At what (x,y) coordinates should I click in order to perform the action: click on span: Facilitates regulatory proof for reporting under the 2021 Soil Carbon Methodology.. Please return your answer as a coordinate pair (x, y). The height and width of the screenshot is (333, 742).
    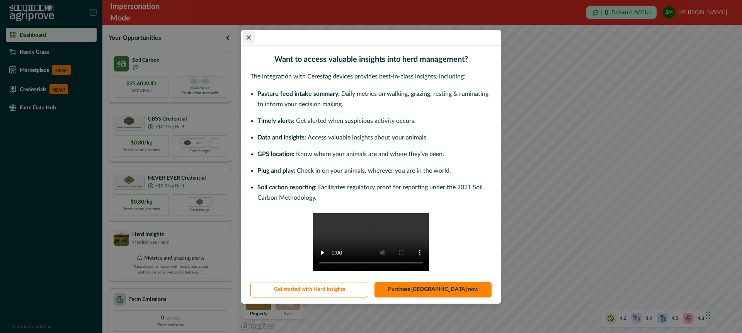
    Looking at the image, I should click on (370, 193).